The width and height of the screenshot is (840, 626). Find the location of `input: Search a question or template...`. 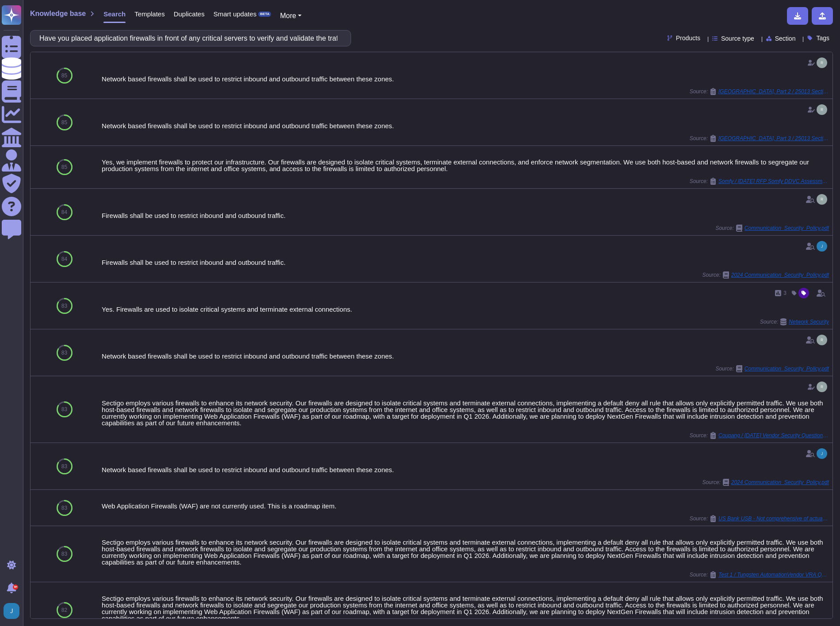

input: Search a question or template... is located at coordinates (189, 38).